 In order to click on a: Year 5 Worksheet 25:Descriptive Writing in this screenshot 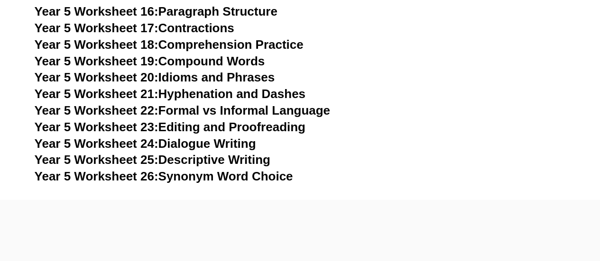, I will do `click(152, 160)`.